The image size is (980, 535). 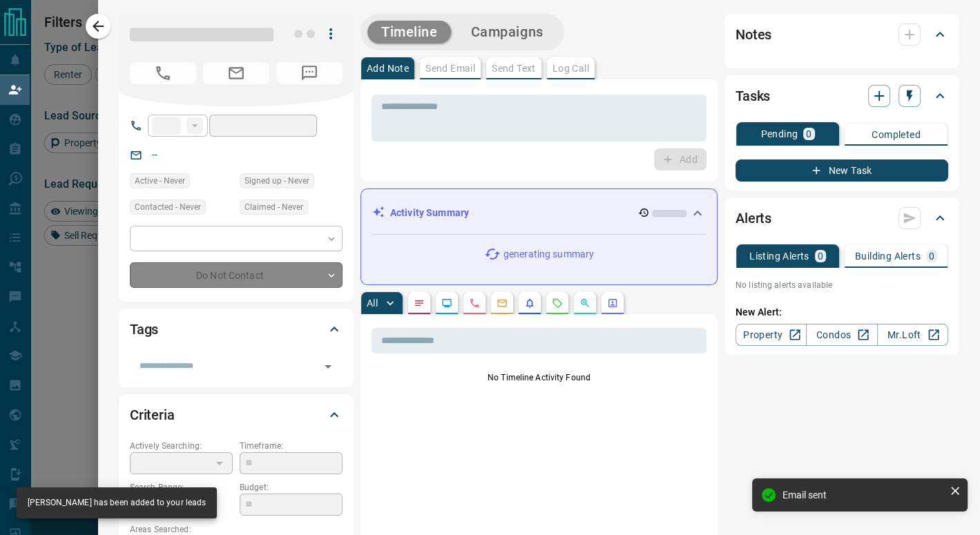 I want to click on p: All, so click(x=372, y=303).